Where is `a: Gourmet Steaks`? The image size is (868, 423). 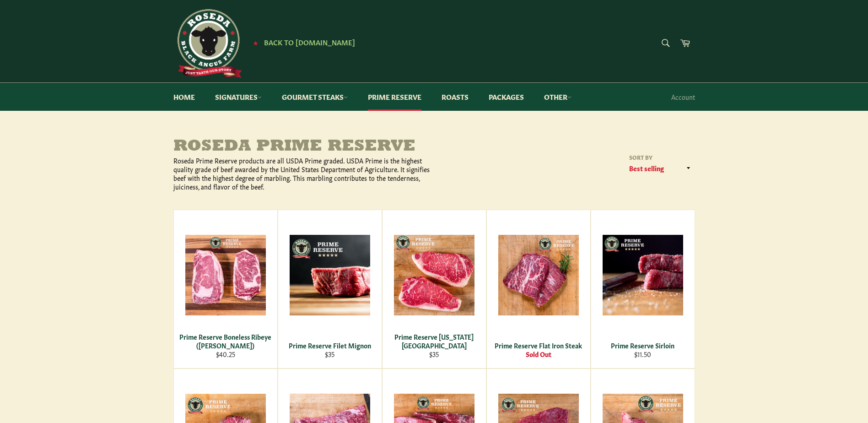 a: Gourmet Steaks is located at coordinates (315, 96).